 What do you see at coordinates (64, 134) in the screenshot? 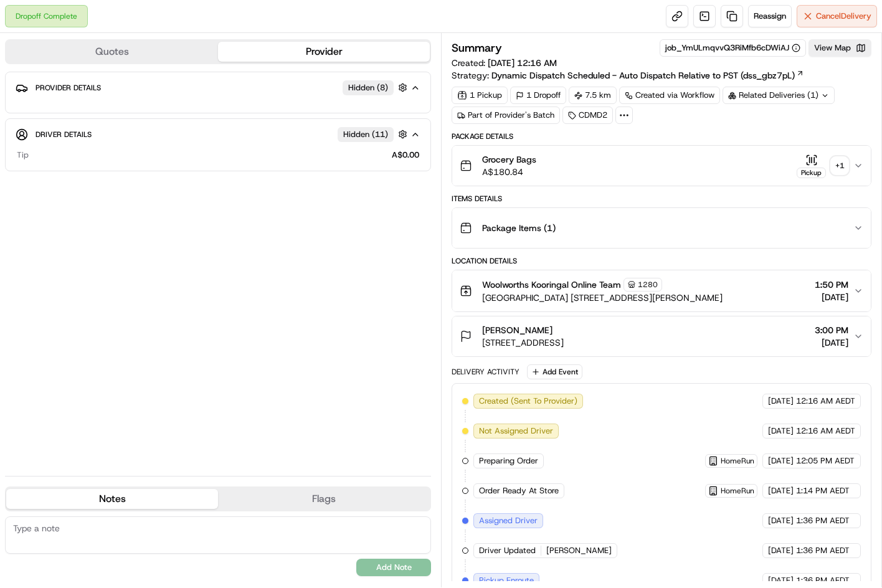
I see `span: Driver Details` at bounding box center [64, 134].